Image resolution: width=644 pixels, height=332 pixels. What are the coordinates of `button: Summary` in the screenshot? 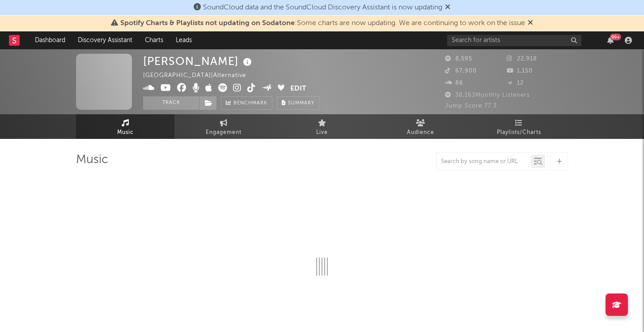 It's located at (298, 103).